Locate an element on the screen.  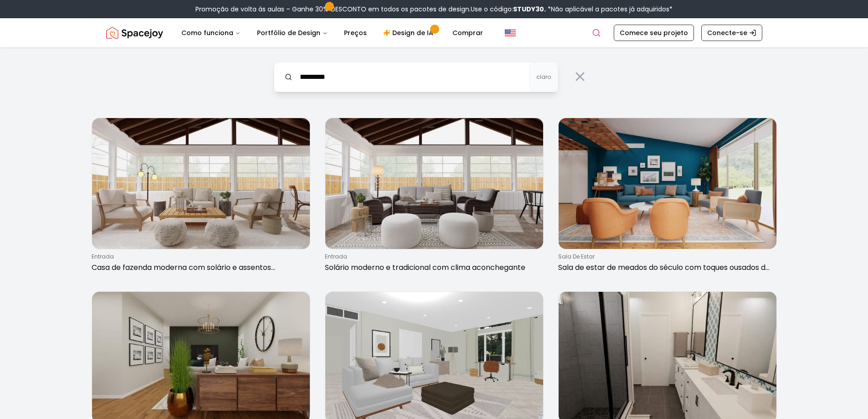
img: Sala de estar de meados do século com toques ousados de azul is located at coordinates (667, 183).